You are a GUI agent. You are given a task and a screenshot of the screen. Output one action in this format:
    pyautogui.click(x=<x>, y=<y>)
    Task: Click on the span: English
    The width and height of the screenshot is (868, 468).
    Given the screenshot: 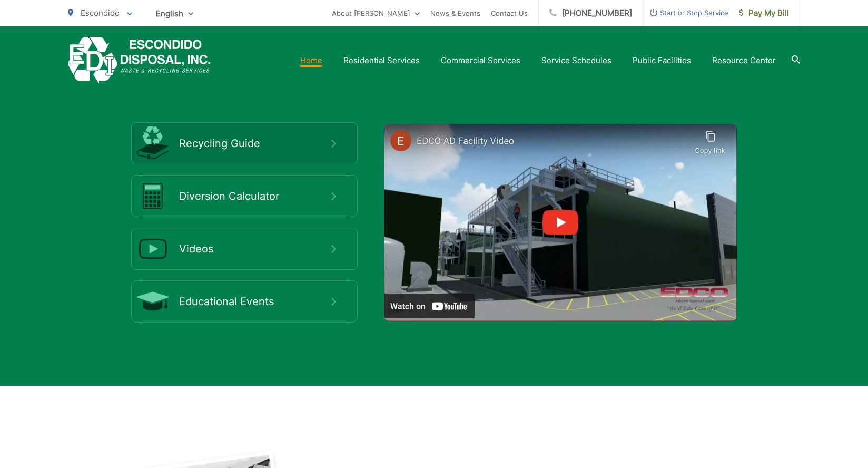 What is the action you would take?
    pyautogui.click(x=174, y=13)
    